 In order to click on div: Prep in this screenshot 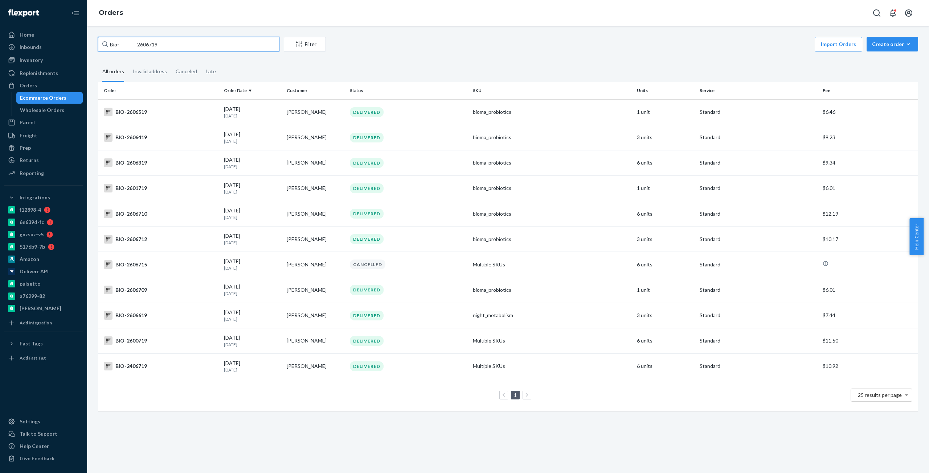, I will do `click(25, 148)`.